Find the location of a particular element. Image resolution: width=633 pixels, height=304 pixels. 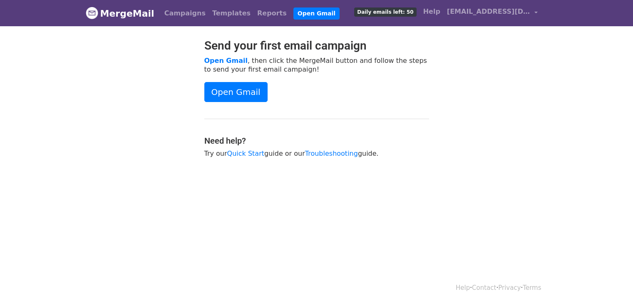

p: Try our guide or our guide. is located at coordinates (317, 153).